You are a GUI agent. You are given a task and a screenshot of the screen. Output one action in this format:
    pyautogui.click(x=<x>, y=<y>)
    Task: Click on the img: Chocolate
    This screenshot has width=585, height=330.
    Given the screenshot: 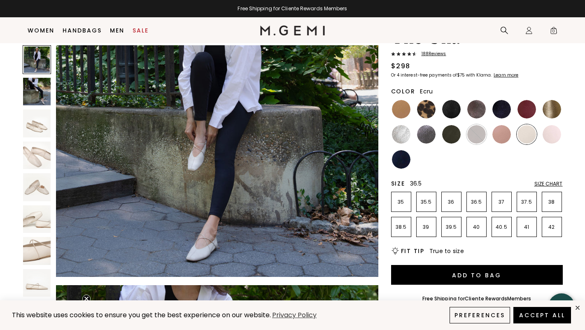 What is the action you would take?
    pyautogui.click(x=476, y=134)
    